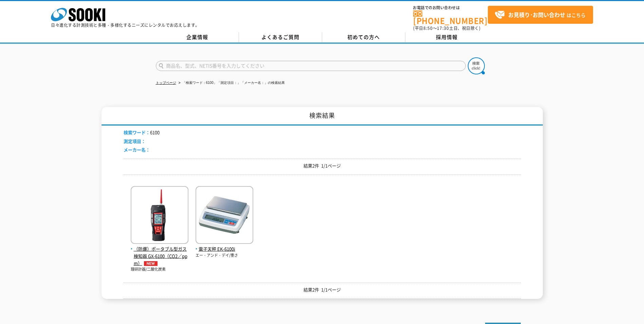 The height and width of the screenshot is (324, 644). Describe the element at coordinates (137, 132) in the screenshot. I see `span: 検索ワード：` at that location.